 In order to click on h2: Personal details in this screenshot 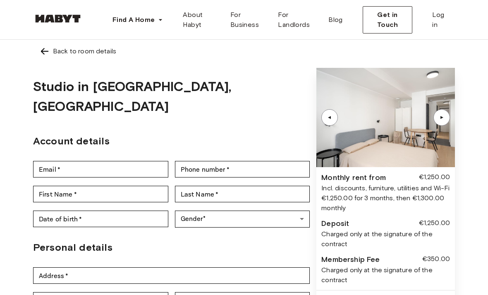, I will do `click(171, 247)`.